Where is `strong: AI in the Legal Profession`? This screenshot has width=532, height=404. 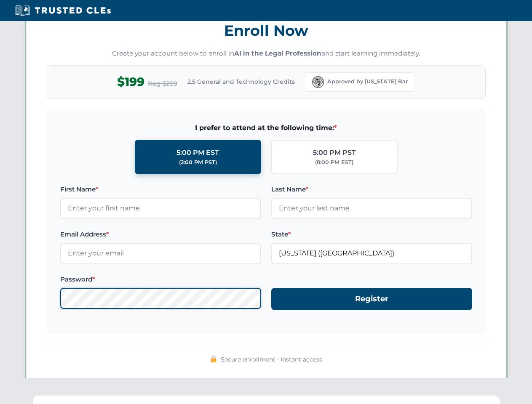 strong: AI in the Legal Profession is located at coordinates (278, 53).